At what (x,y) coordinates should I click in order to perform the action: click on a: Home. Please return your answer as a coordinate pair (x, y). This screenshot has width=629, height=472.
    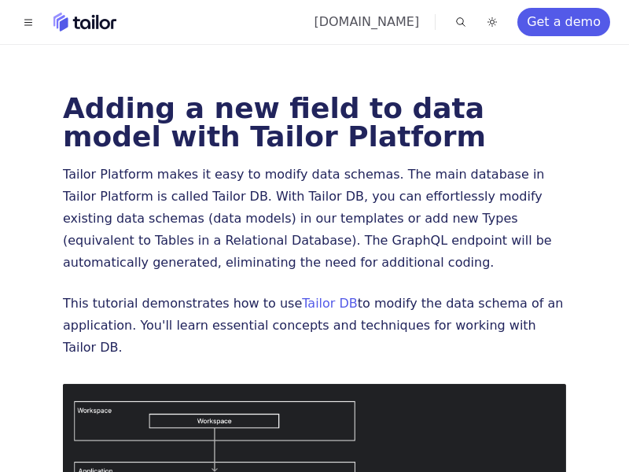
    Looking at the image, I should click on (85, 22).